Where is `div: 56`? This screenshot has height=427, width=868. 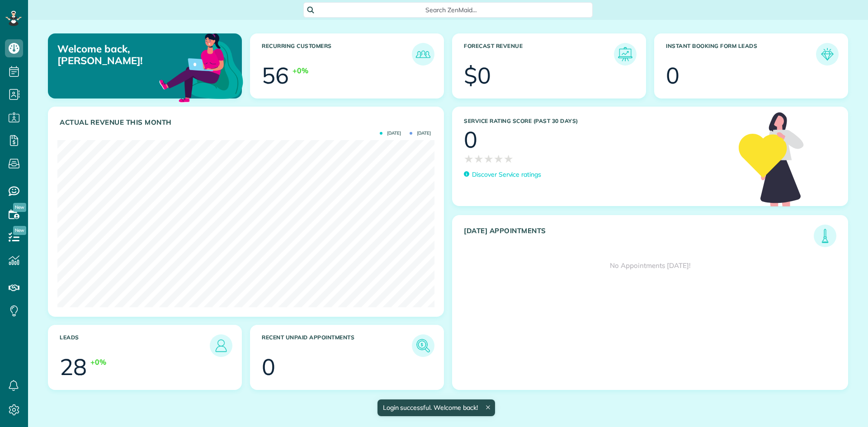 div: 56 is located at coordinates (276, 76).